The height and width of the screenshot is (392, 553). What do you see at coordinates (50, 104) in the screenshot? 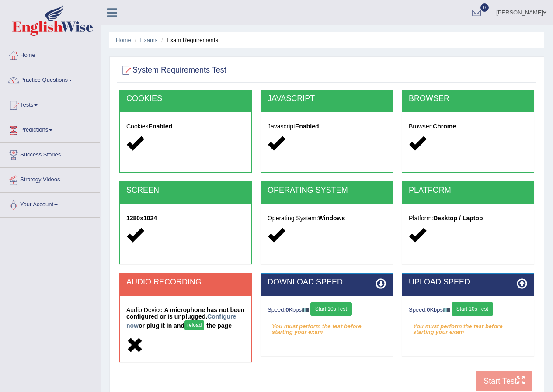
I see `a: Tests` at bounding box center [50, 104].